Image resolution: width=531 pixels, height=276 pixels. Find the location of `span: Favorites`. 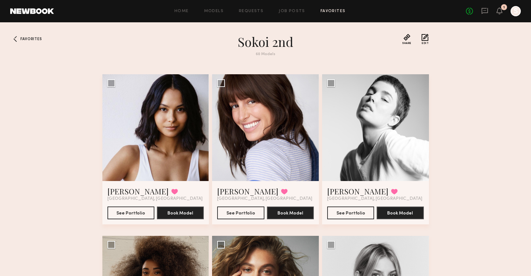

span: Favorites is located at coordinates (31, 39).